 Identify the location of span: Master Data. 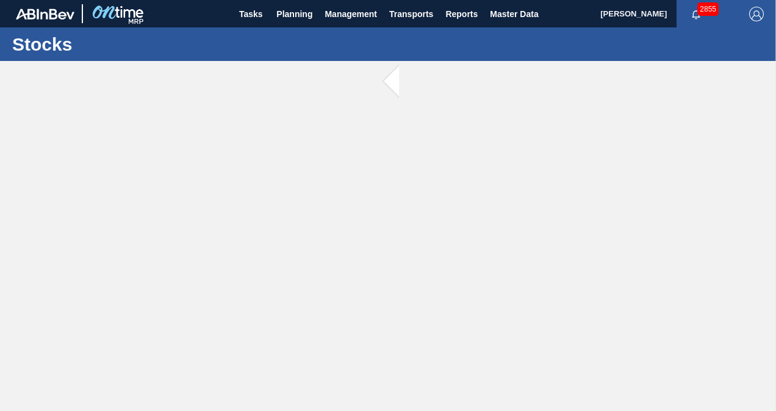
(514, 14).